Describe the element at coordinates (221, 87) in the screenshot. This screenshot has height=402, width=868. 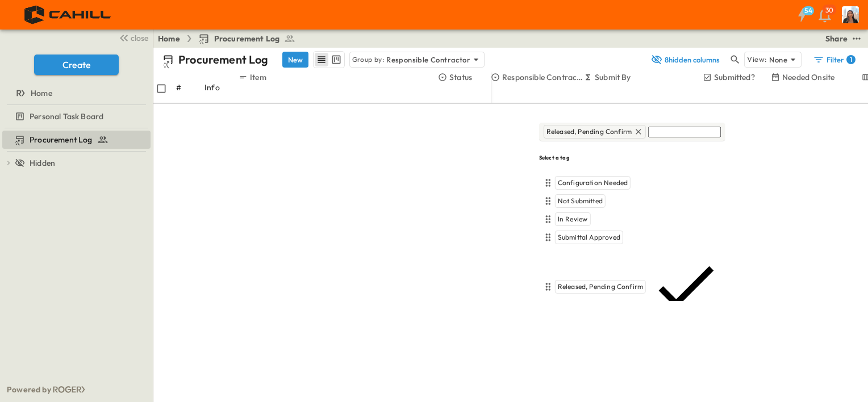
I see `div: Info` at that location.